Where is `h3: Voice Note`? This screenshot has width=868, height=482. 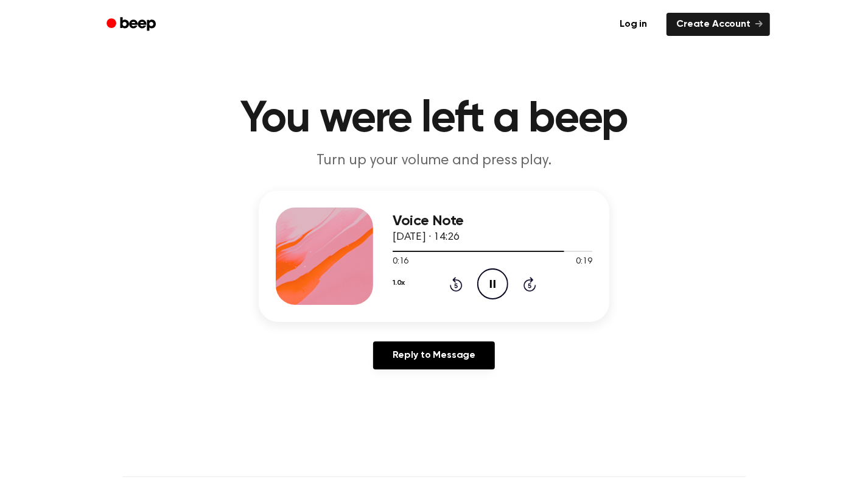 h3: Voice Note is located at coordinates (492, 221).